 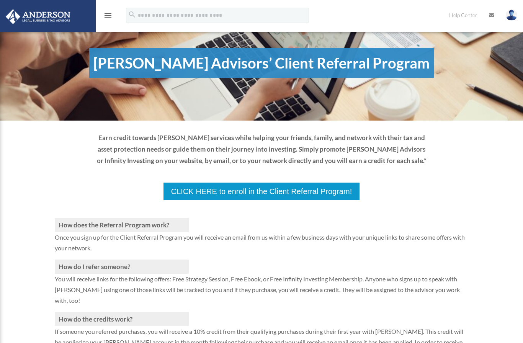 What do you see at coordinates (122, 266) in the screenshot?
I see `h3: How do I refer someone?` at bounding box center [122, 266].